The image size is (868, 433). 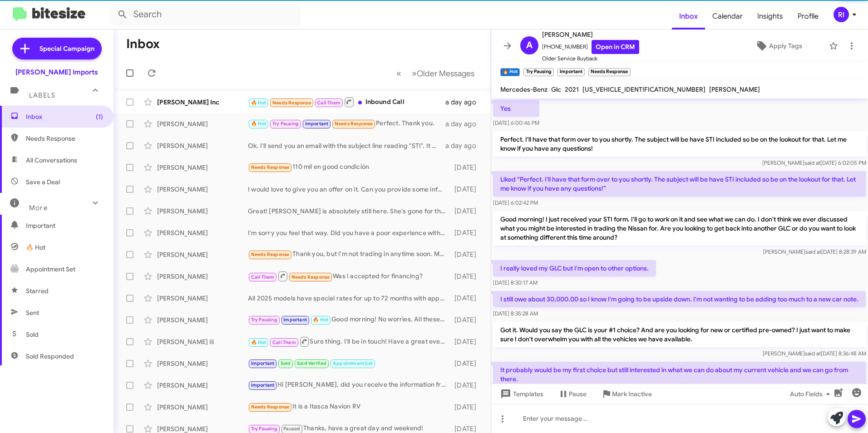 What do you see at coordinates (609, 72) in the screenshot?
I see `small: Needs Response` at bounding box center [609, 72].